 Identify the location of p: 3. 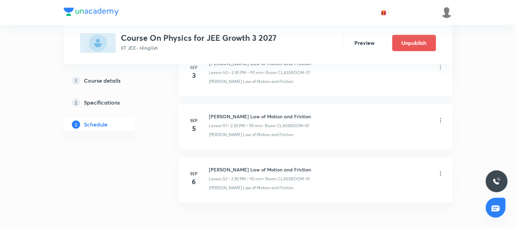
(76, 124).